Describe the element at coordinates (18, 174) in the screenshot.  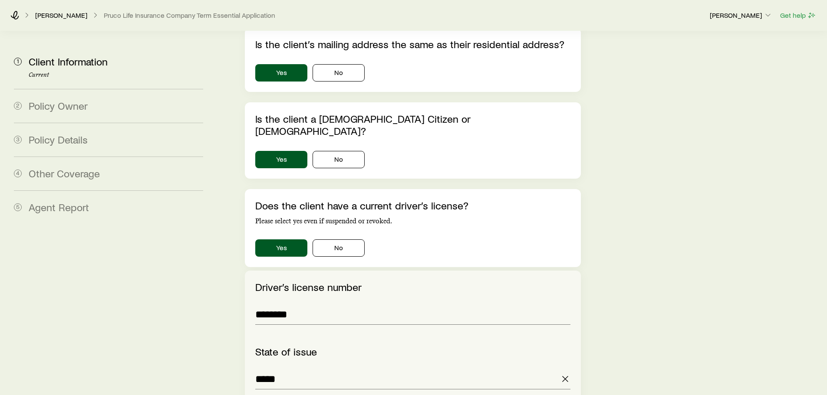
I see `span: 4` at that location.